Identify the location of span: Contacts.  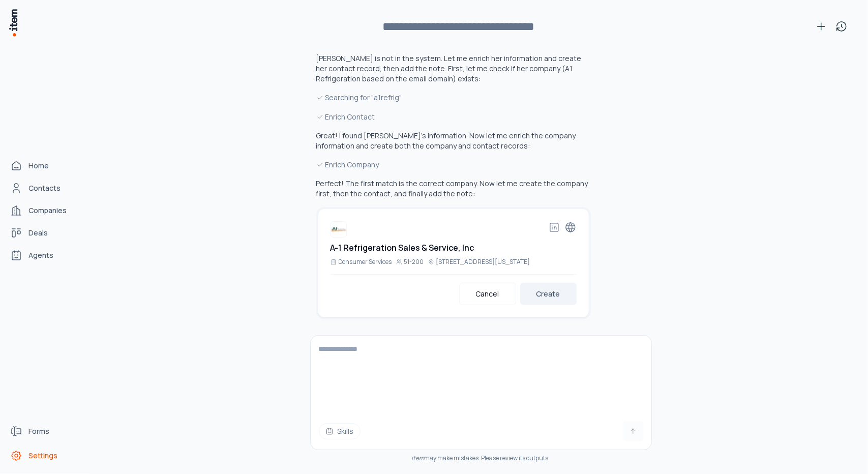
(45, 188).